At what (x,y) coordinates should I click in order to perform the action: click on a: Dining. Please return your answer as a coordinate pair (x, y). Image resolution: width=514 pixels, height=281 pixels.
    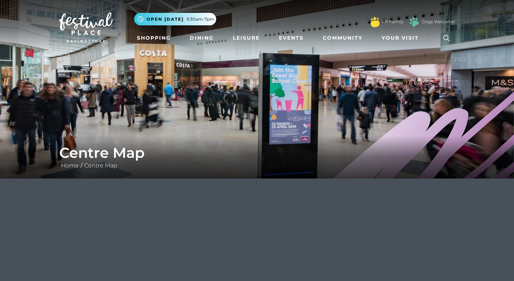
    Looking at the image, I should click on (202, 38).